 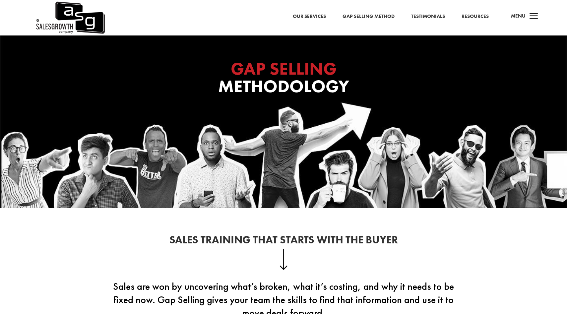 I want to click on h2: Sales Training That Starts With the Buyer, so click(x=283, y=242).